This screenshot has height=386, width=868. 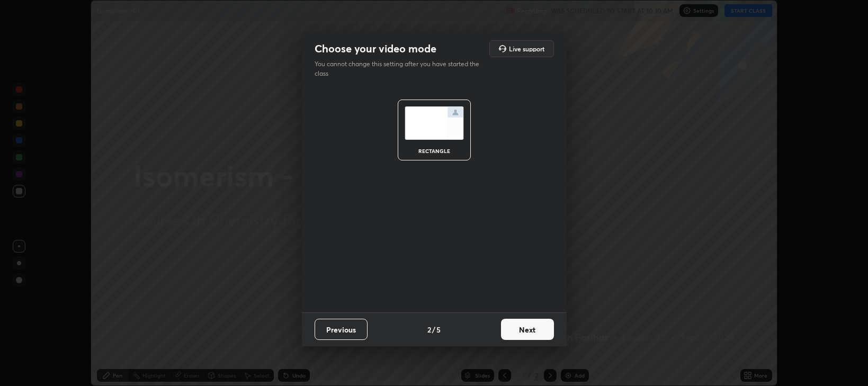 What do you see at coordinates (528, 330) in the screenshot?
I see `button: Next` at bounding box center [528, 330].